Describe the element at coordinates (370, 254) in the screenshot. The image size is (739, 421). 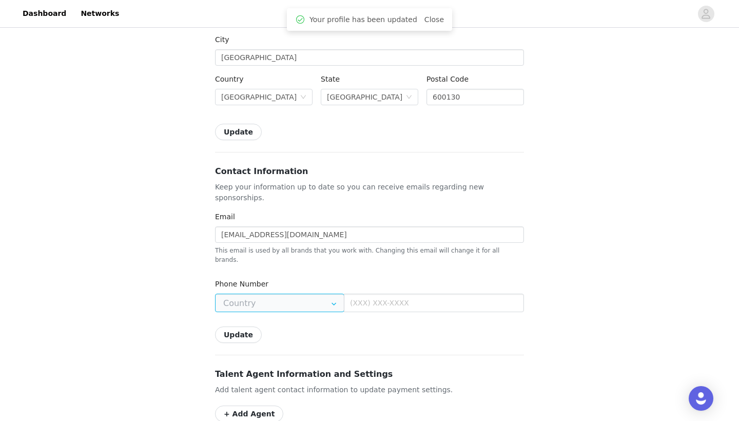
I see `div: This email is used by all brands that you work with. Changing this email will change it for all b...` at that location.